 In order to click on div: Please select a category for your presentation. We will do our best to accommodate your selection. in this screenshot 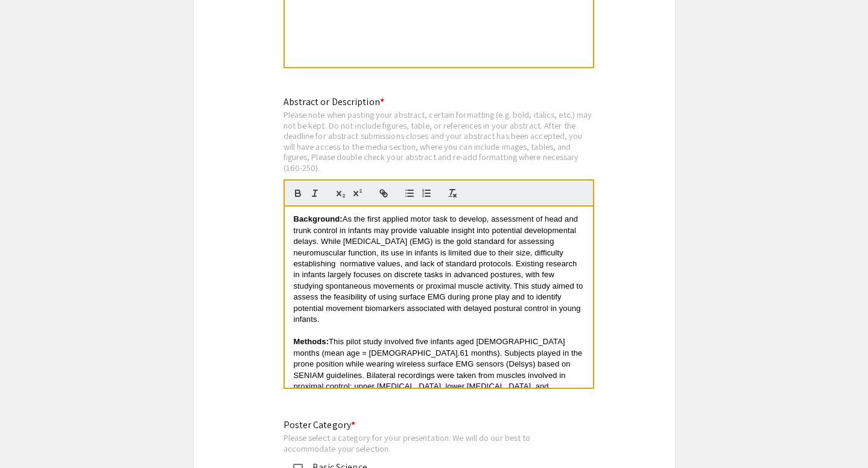, I will do `click(425, 442)`.